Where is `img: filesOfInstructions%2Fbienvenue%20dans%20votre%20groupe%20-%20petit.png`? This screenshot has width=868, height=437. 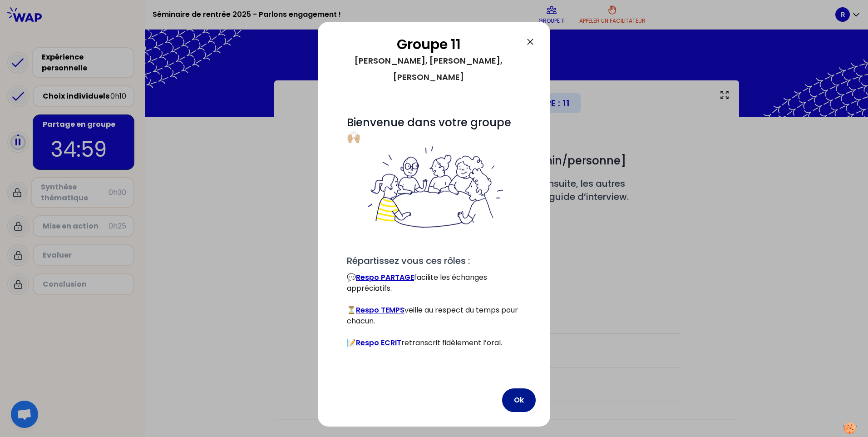 img: filesOfInstructions%2Fbienvenue%20dans%20votre%20groupe%20-%20petit.png is located at coordinates (434, 188).